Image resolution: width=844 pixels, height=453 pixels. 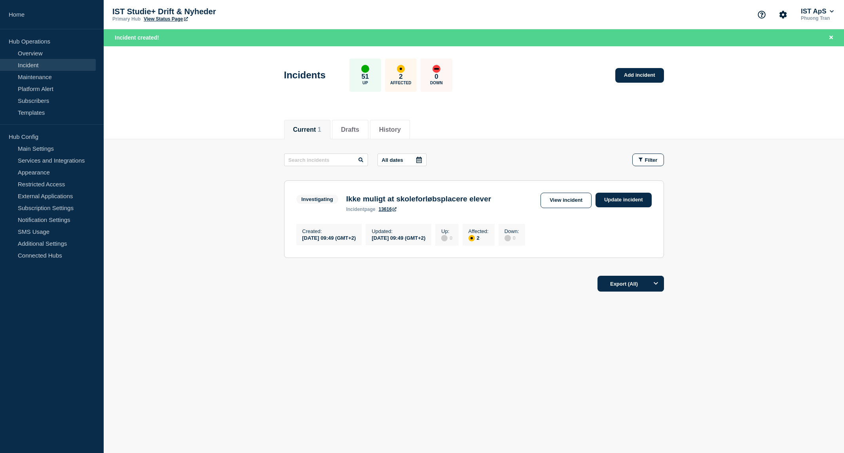 What do you see at coordinates (511, 231) in the screenshot?
I see `p: Down :` at bounding box center [511, 231].